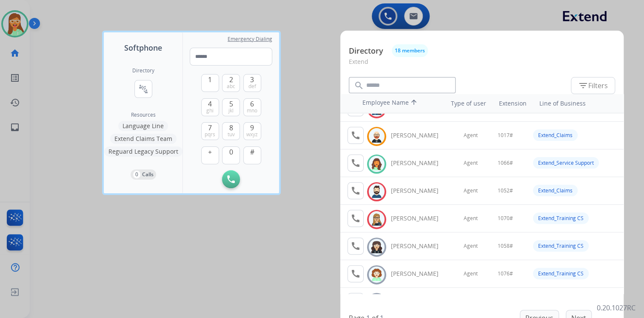  I want to click on mat-icon: connect_without_contact, so click(143, 89).